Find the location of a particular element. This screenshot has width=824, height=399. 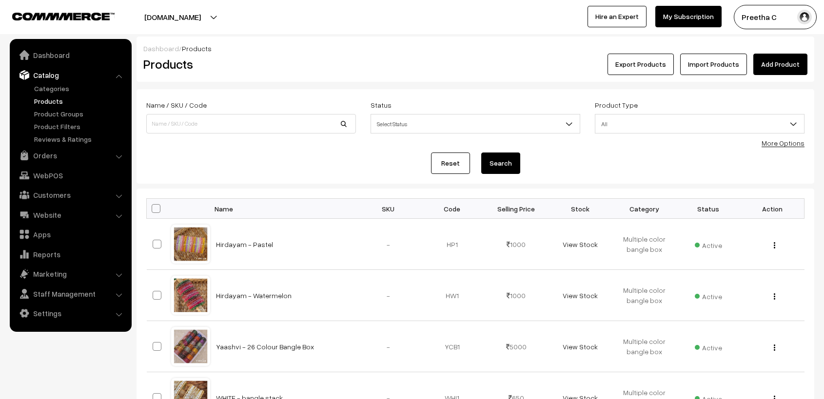

th: Status is located at coordinates (708, 209).